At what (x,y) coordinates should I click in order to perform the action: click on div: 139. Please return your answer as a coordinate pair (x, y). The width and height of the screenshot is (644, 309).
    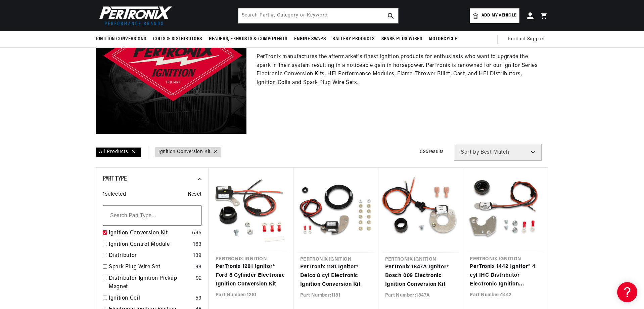
    Looking at the image, I should click on (197, 256).